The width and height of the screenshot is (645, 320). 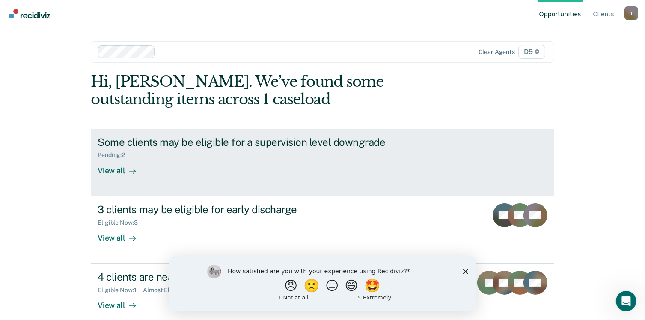 I want to click on img: Profile image for Kim, so click(x=45, y=15).